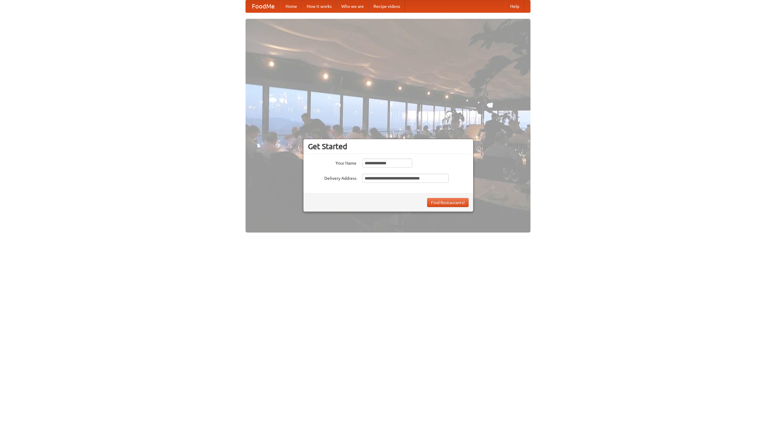 This screenshot has width=776, height=429. I want to click on a: Who we are, so click(352, 6).